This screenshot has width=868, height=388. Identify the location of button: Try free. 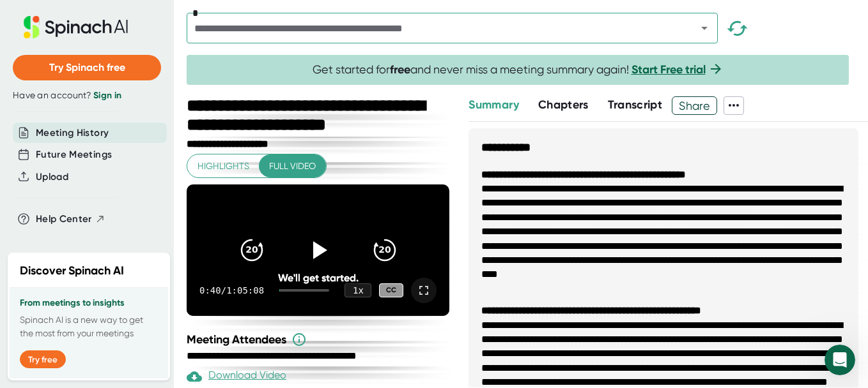
(42, 360).